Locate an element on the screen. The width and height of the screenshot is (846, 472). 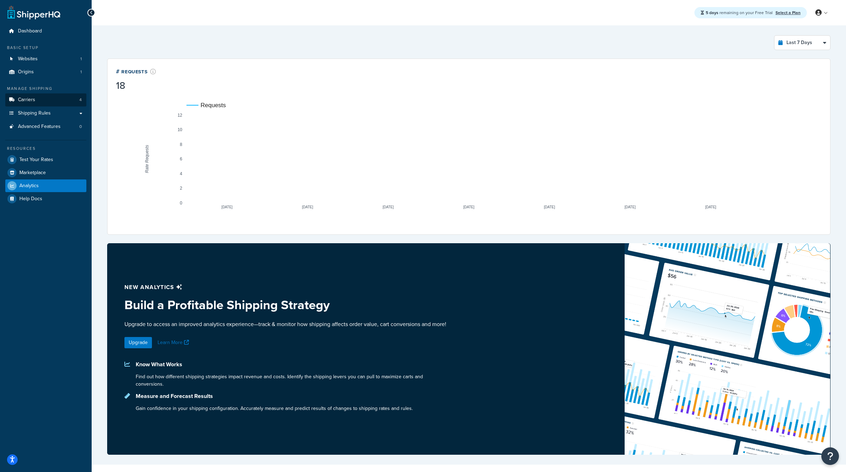
span: Help Docs is located at coordinates (31, 199).